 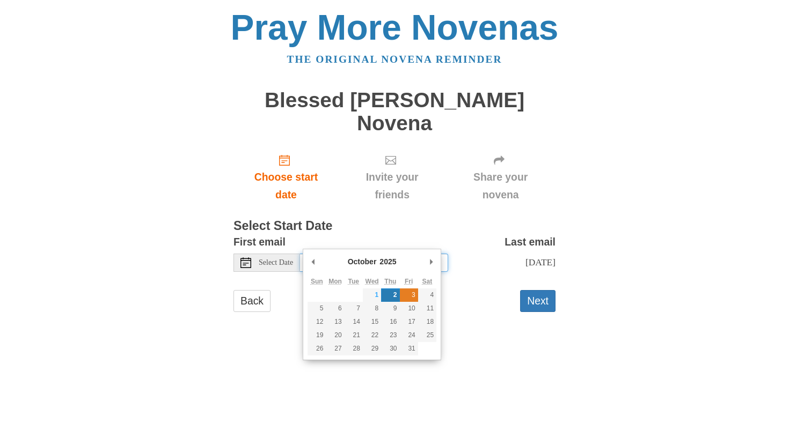 What do you see at coordinates (252, 301) in the screenshot?
I see `a: Back` at bounding box center [252, 301].